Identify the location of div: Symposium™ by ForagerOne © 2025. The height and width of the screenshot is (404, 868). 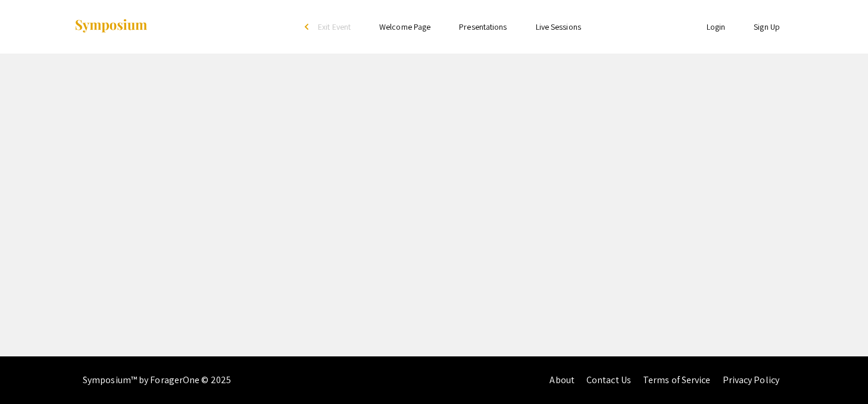
(157, 380).